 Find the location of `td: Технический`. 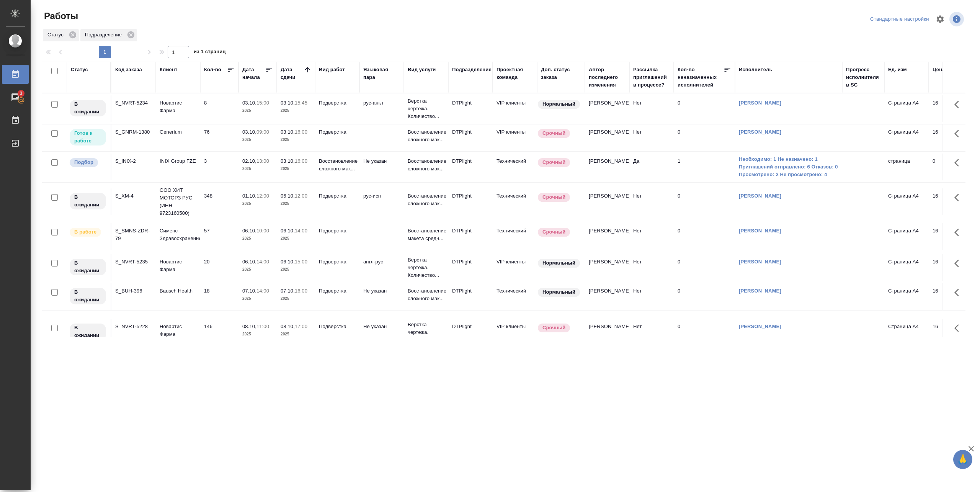

td: Технический is located at coordinates (514, 202).